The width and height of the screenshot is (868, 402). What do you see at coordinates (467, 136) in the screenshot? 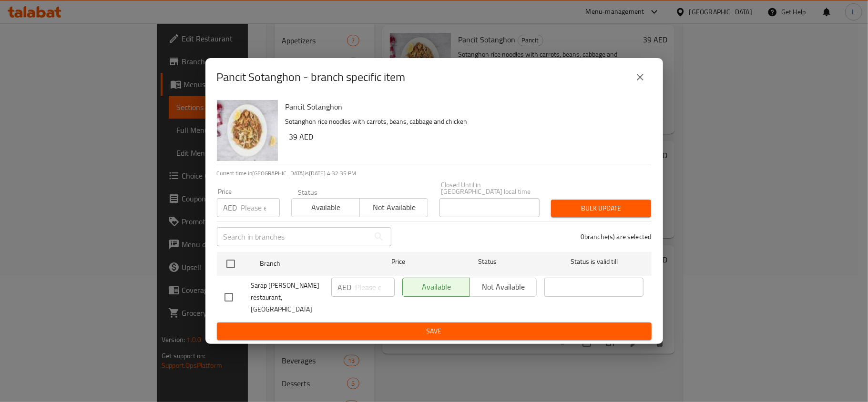
I see `h6: 39 AED` at bounding box center [467, 136].